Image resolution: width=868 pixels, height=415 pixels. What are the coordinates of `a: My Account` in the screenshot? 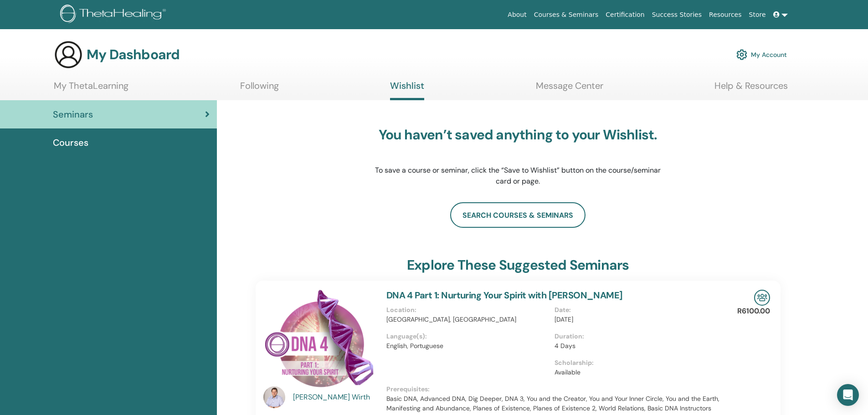 It's located at (761, 55).